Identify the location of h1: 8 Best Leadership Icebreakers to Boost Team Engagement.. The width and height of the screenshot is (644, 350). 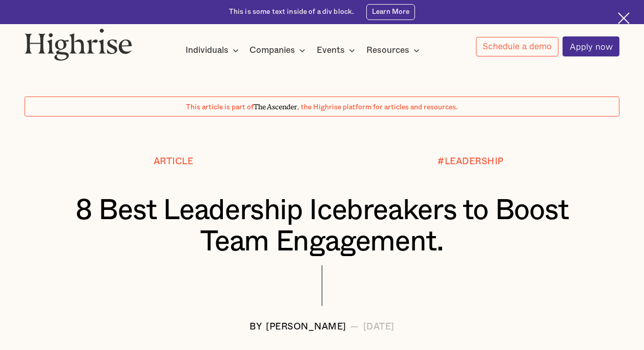
(322, 226).